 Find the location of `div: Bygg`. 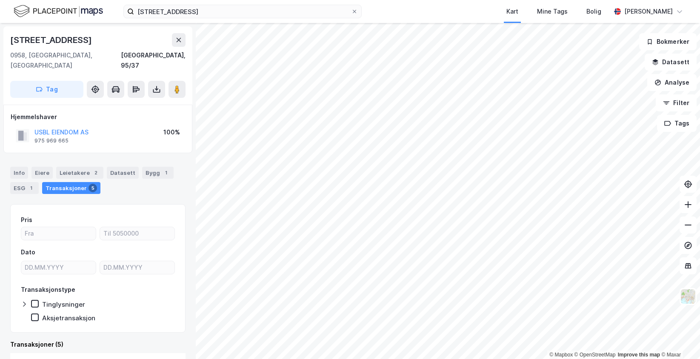

div: Bygg is located at coordinates (158, 173).